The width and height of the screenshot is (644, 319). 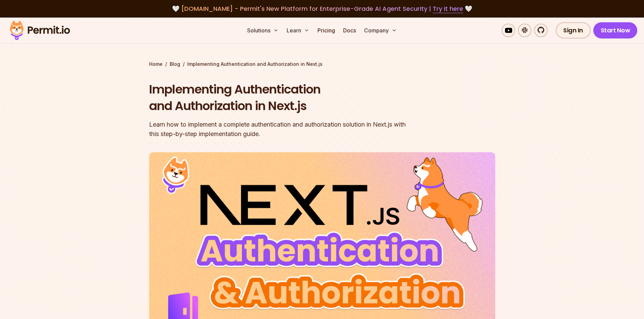 I want to click on a: Home, so click(x=156, y=64).